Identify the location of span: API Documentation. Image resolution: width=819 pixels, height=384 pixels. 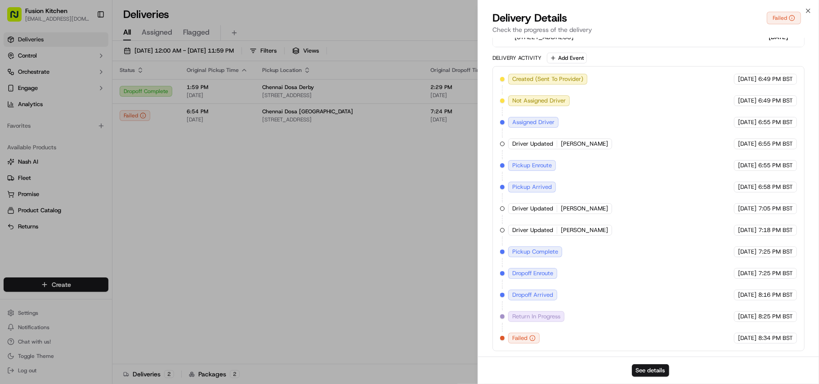
(115, 206).